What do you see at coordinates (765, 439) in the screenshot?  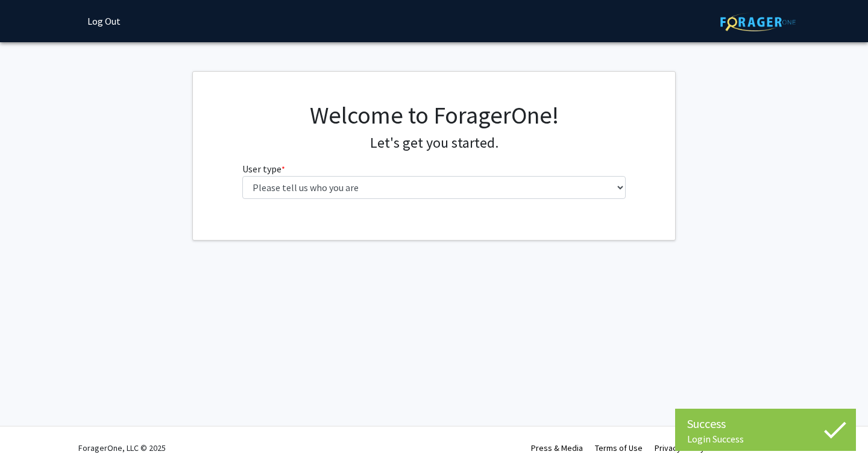 I see `div: Login Success` at bounding box center [765, 439].